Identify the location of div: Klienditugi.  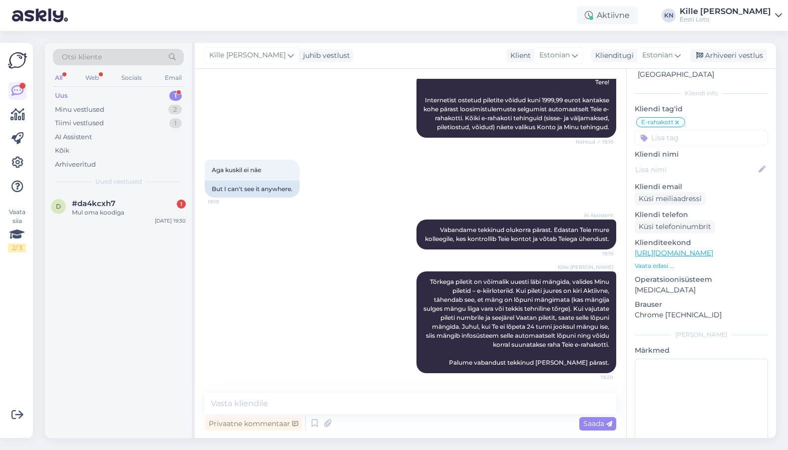
(612, 55).